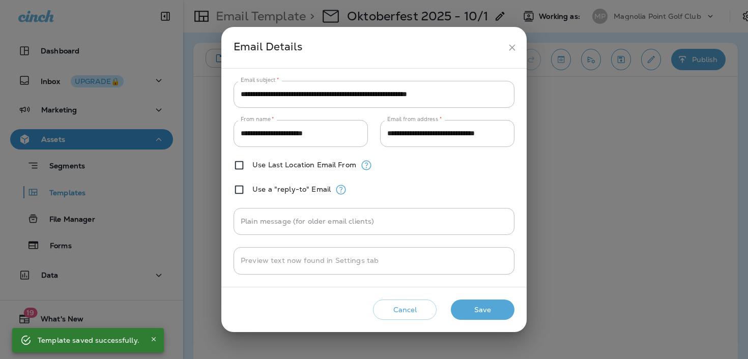 The height and width of the screenshot is (359, 748). What do you see at coordinates (512, 47) in the screenshot?
I see `button: close` at bounding box center [512, 47].